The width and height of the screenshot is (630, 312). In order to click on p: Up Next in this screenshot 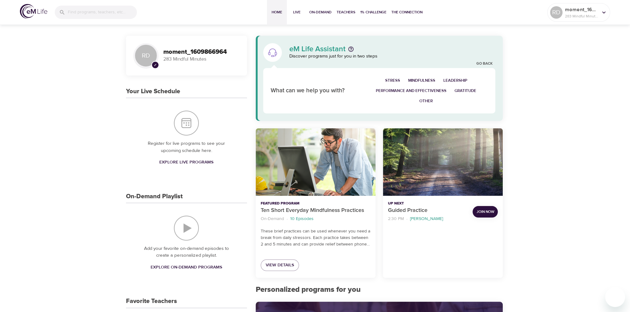, I will do `click(427, 204)`.